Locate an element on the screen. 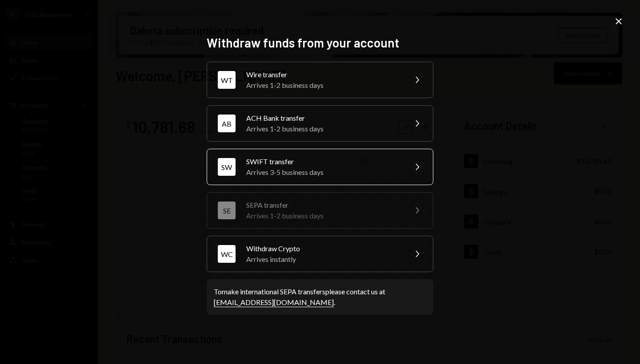  div: SW is located at coordinates (227, 167).